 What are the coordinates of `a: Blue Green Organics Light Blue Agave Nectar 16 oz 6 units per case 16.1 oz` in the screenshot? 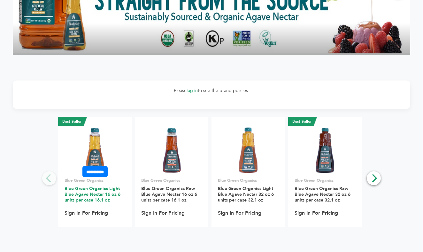 It's located at (92, 194).